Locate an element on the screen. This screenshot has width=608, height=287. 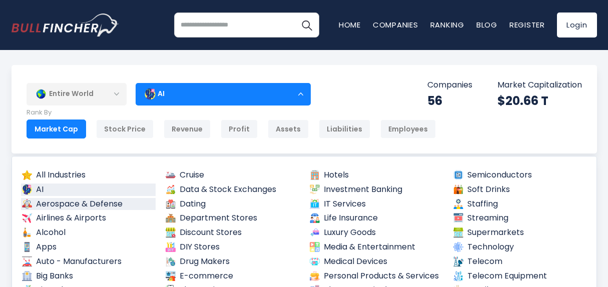
a: Media & Entertainment is located at coordinates (376, 247).